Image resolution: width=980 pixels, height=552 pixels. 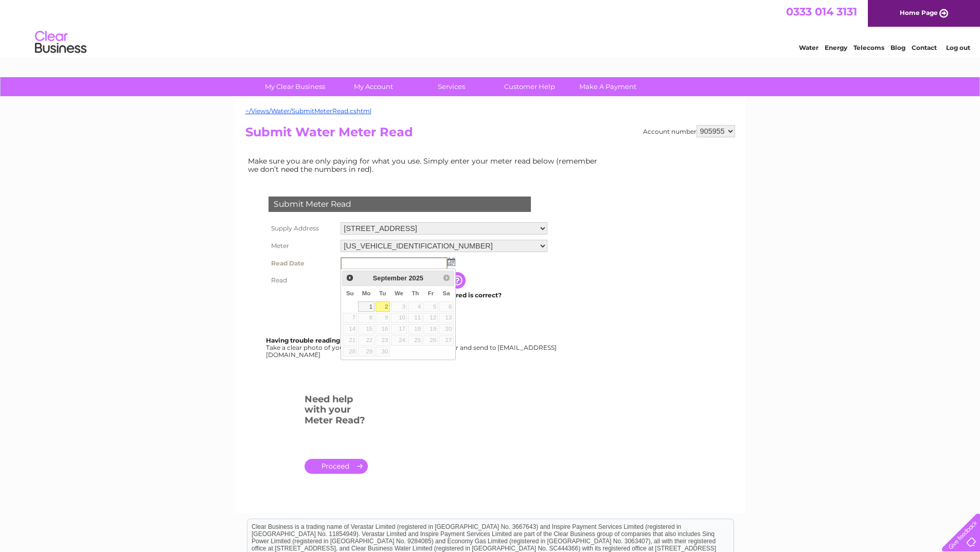 I want to click on th: Supply Address, so click(x=302, y=228).